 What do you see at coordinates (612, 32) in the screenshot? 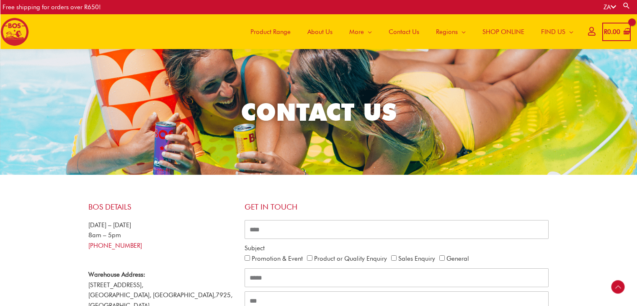
I see `bdi: 0.00` at bounding box center [612, 32].